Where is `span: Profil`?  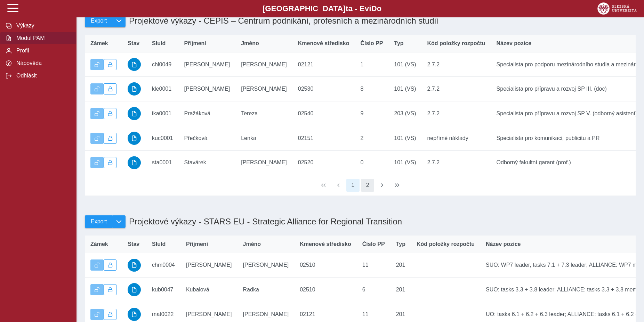 span: Profil is located at coordinates (42, 51).